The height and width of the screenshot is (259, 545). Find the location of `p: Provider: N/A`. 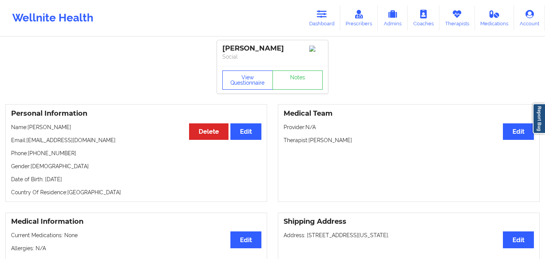

p: Provider: N/A is located at coordinates (409, 127).